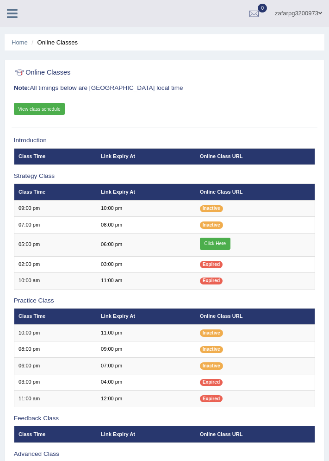  What do you see at coordinates (146, 398) in the screenshot?
I see `td: 12:00 pm` at bounding box center [146, 398].